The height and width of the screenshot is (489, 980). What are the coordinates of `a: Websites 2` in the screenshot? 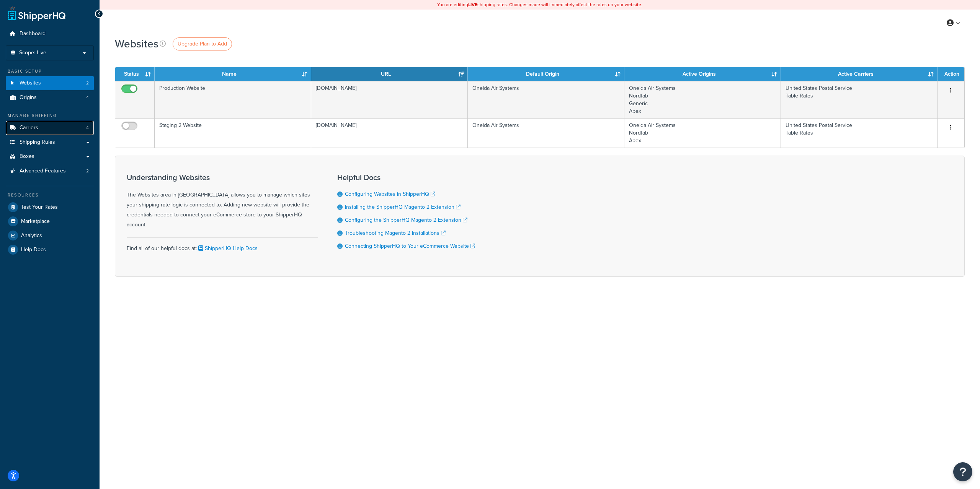 It's located at (50, 83).